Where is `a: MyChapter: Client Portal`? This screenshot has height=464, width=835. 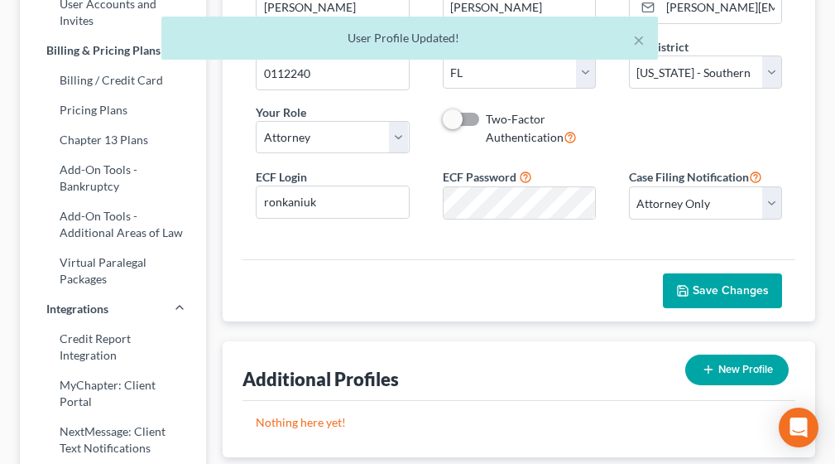
a: MyChapter: Client Portal is located at coordinates (113, 393).